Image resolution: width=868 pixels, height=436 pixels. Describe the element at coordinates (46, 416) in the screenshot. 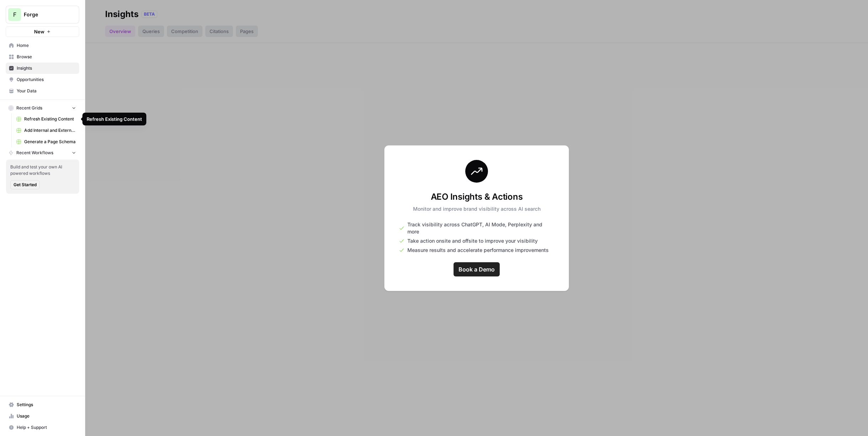

I see `span: Usage` at that location.